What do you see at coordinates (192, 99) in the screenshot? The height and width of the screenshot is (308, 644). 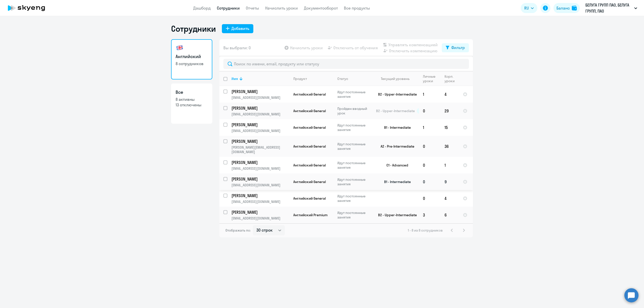 I see `p: 8 активны` at bounding box center [192, 99].